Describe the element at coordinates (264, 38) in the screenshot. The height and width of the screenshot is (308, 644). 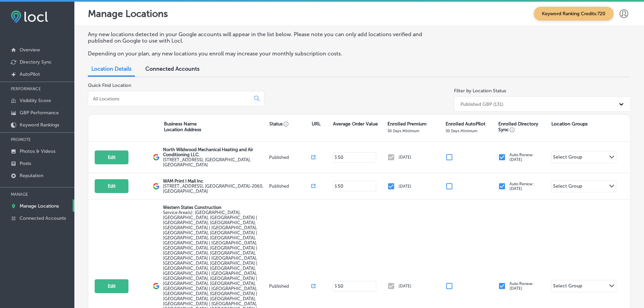
I see `p: Any new locations detected in your Google accounts will appear in the list below. Please note you...` at that location.